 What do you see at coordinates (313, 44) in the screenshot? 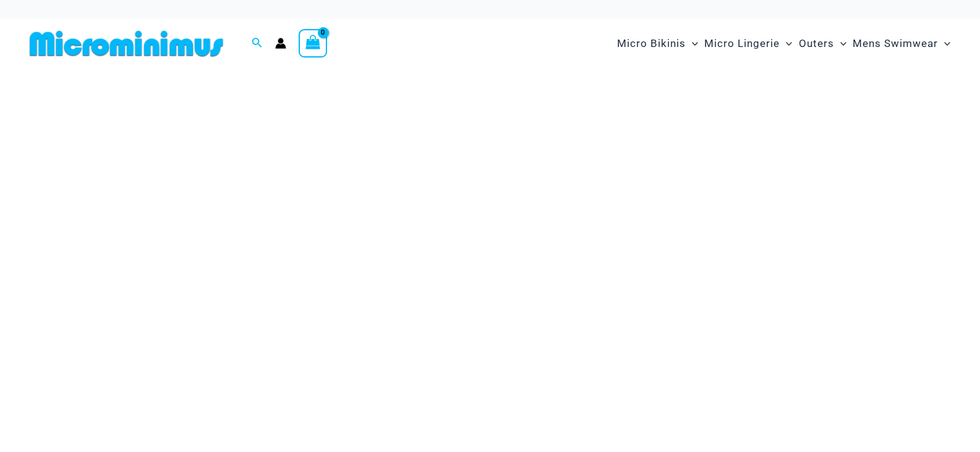
I see `a: View Shopping Cart, empty` at bounding box center [313, 44].